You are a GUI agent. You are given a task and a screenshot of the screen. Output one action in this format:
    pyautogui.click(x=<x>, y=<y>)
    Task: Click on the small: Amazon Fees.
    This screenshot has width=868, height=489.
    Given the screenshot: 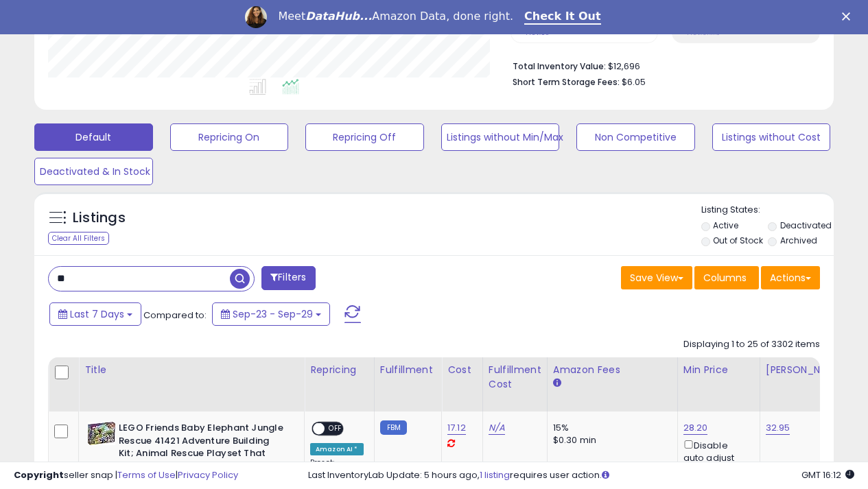 What is the action you would take?
    pyautogui.click(x=557, y=383)
    